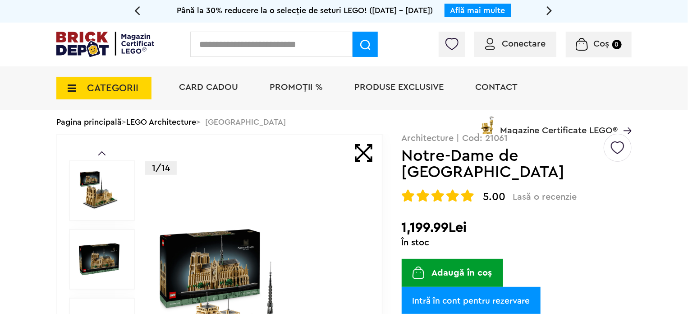  Describe the element at coordinates (161, 168) in the screenshot. I see `p: 1/14` at that location.